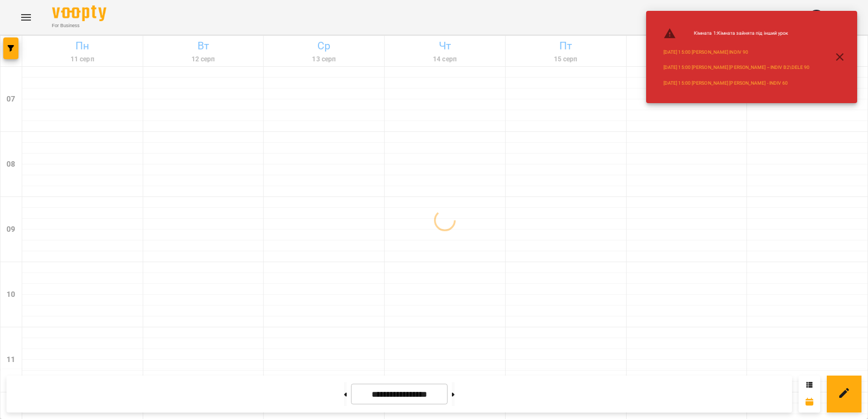 The height and width of the screenshot is (419, 868). Describe the element at coordinates (26, 17) in the screenshot. I see `button: Menu` at that location.